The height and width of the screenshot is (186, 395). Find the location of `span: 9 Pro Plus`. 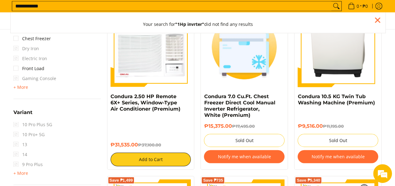

span: 9 Pro Plus is located at coordinates (28, 165).